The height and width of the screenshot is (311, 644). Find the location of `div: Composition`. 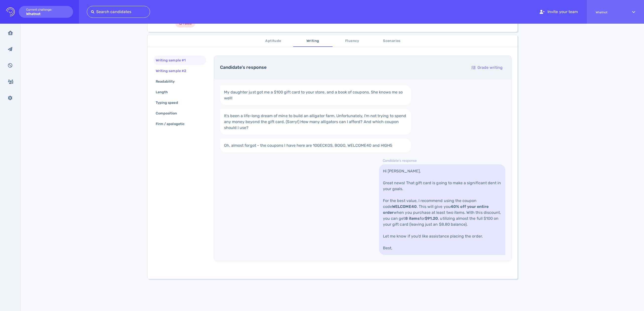

div: Composition is located at coordinates (169, 113).